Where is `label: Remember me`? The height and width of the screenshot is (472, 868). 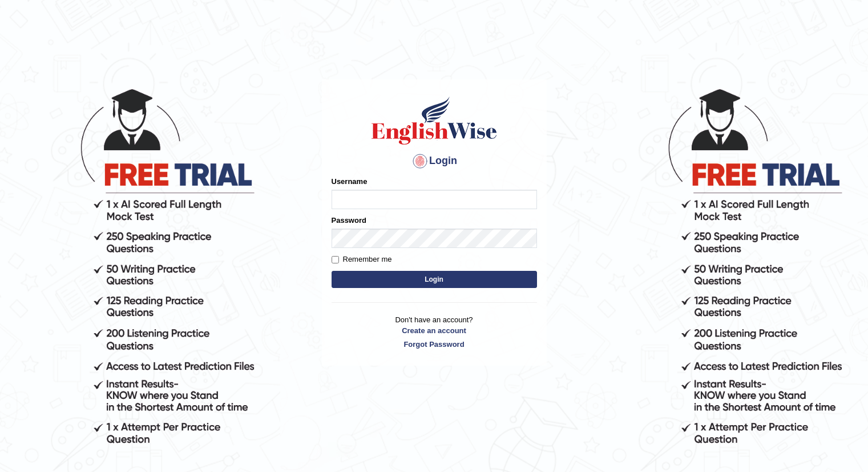 label: Remember me is located at coordinates (362, 259).